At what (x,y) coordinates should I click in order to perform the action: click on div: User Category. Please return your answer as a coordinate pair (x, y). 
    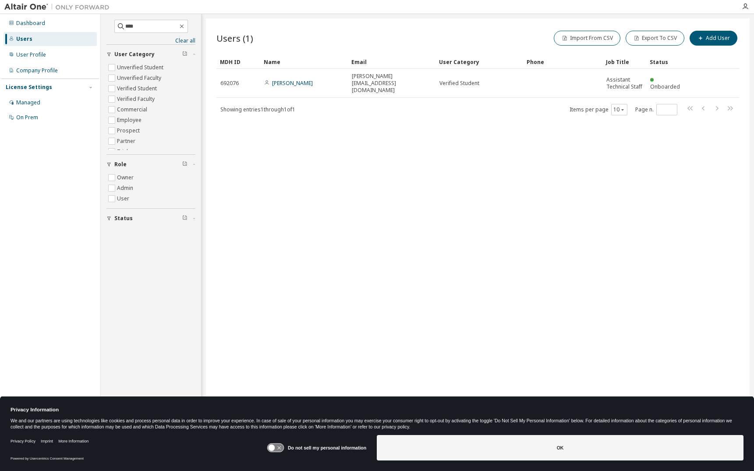
    Looking at the image, I should click on (479, 62).